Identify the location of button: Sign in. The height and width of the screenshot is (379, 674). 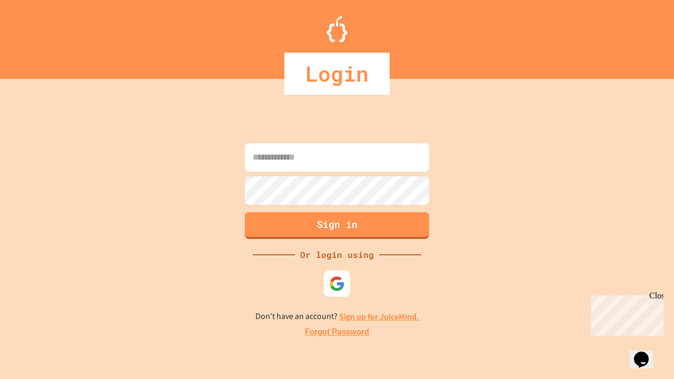
(337, 226).